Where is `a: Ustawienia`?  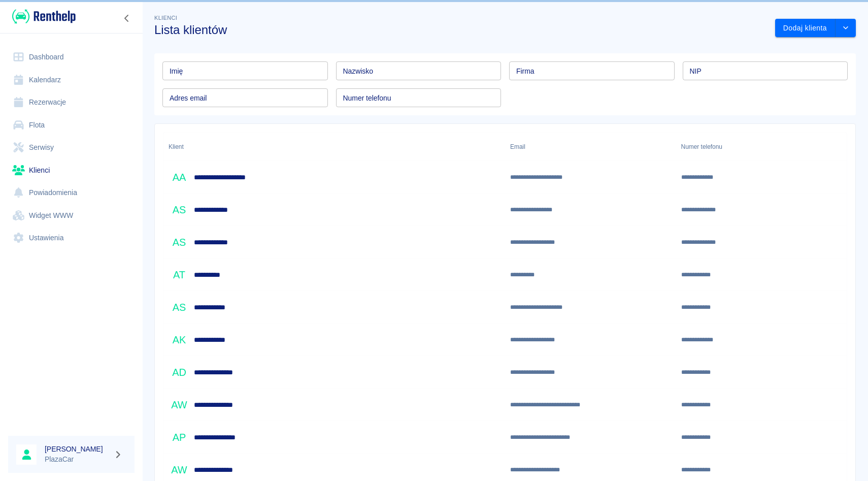
a: Ustawienia is located at coordinates (71, 237).